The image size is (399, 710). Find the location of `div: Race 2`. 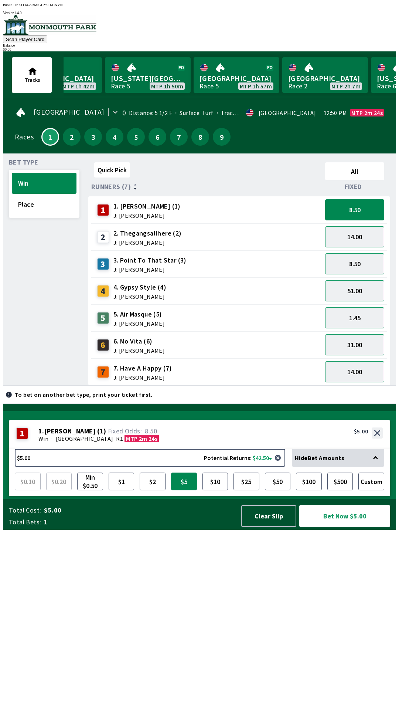

div: Race 2 is located at coordinates (298, 86).